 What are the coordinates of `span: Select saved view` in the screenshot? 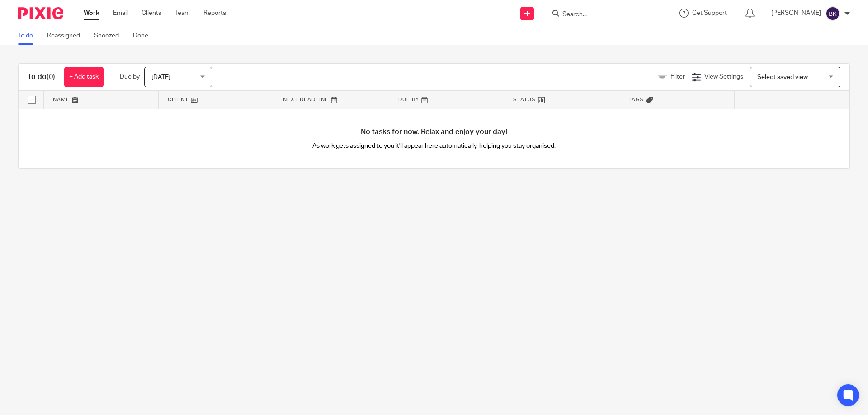 It's located at (783, 78).